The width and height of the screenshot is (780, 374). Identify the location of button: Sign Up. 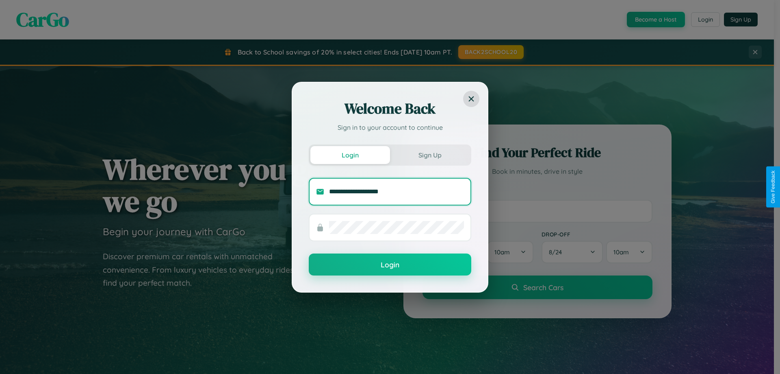
(430, 155).